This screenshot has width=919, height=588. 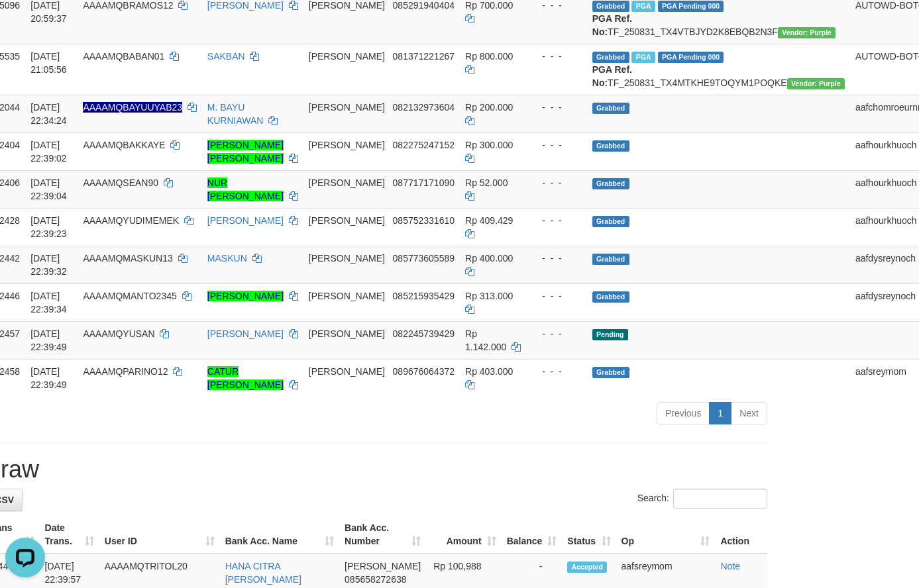 I want to click on span: AAAAMQMANTO2345, so click(x=129, y=296).